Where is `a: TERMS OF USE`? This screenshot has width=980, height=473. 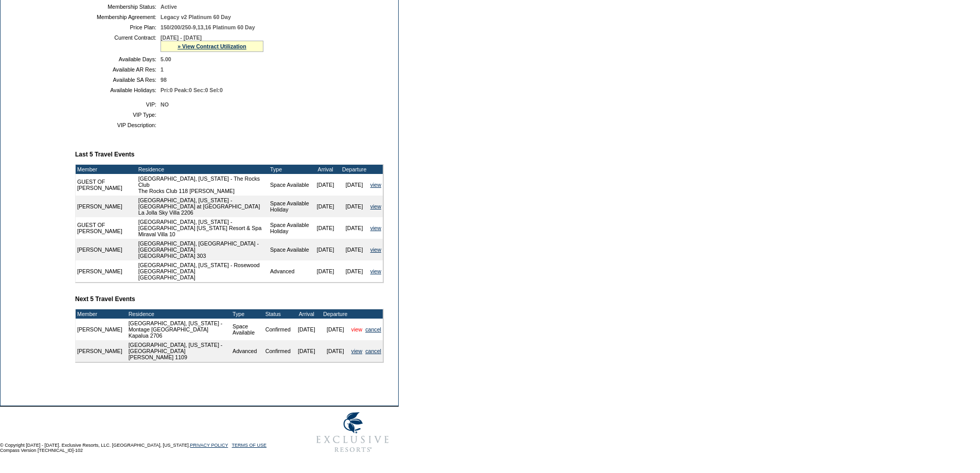
a: TERMS OF USE is located at coordinates (249, 445).